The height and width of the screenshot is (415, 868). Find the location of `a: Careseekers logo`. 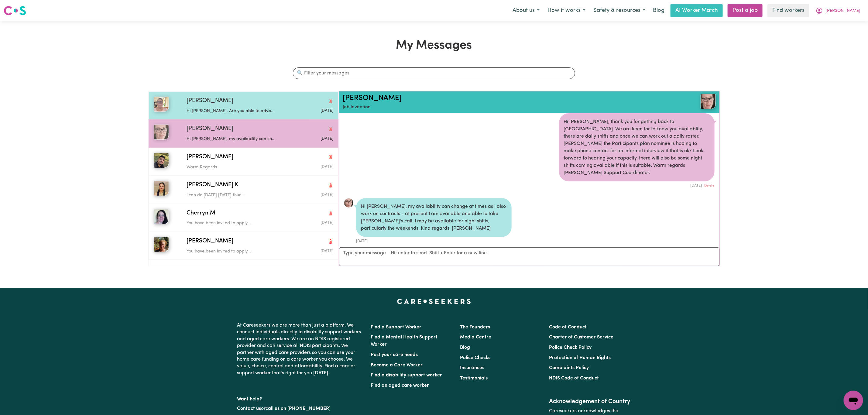

a: Careseekers logo is located at coordinates (15, 11).